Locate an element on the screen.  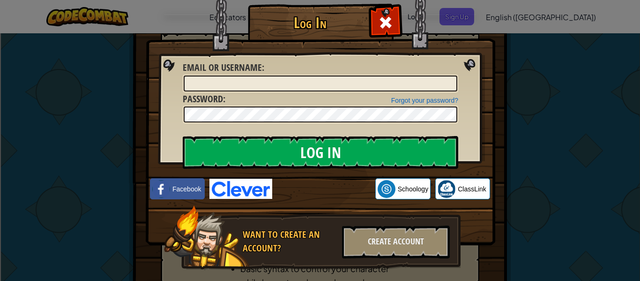
img: schoology.png is located at coordinates (387, 189).